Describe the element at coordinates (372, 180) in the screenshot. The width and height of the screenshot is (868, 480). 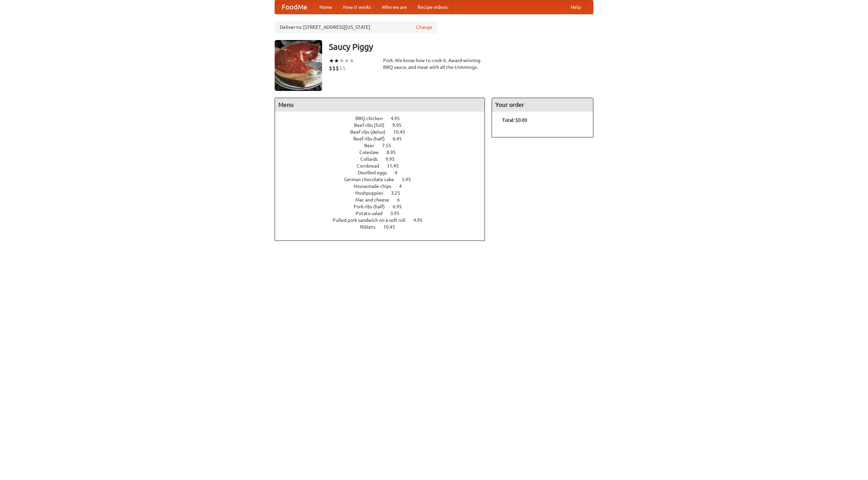
I see `span: German chocolate cake` at that location.